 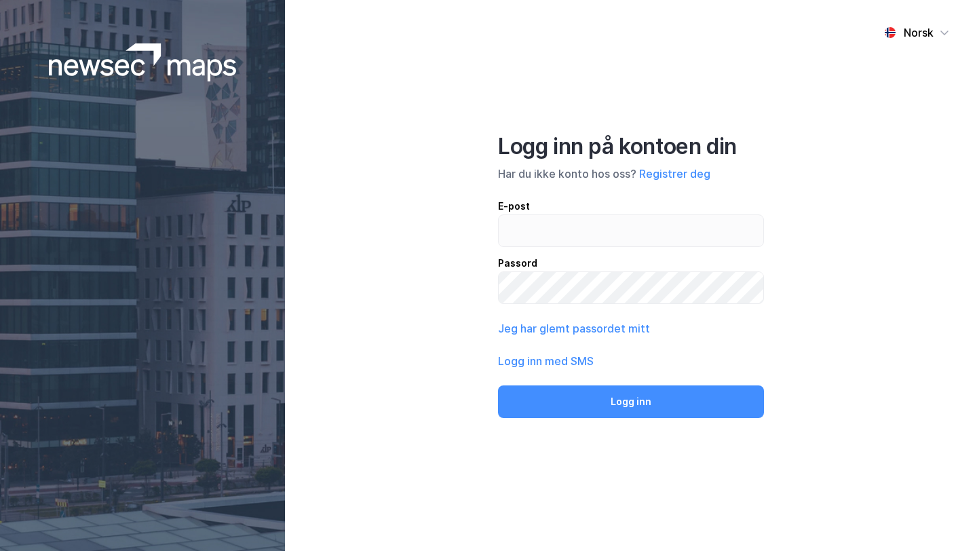 What do you see at coordinates (943, 518) in the screenshot?
I see `div: Chat Widget` at bounding box center [943, 518].